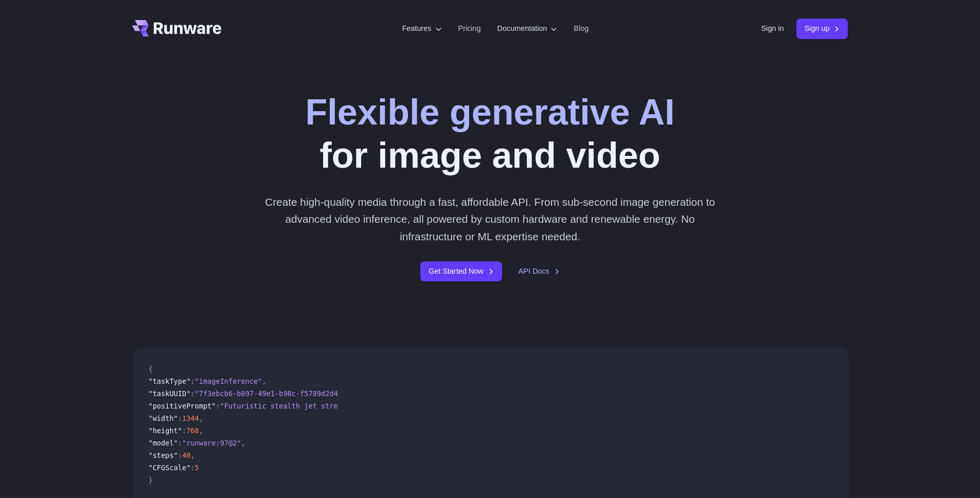  I want to click on label: Features, so click(422, 28).